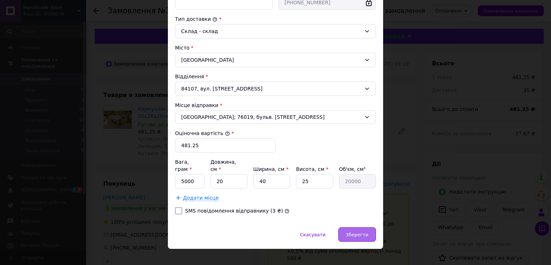 This screenshot has width=551, height=265. What do you see at coordinates (313, 234) in the screenshot?
I see `span: Скасувати` at bounding box center [313, 234].